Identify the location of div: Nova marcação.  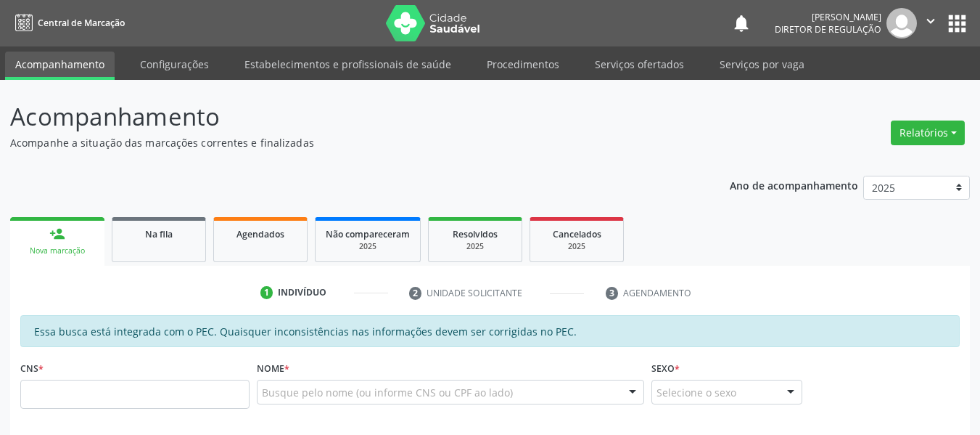
(58, 251).